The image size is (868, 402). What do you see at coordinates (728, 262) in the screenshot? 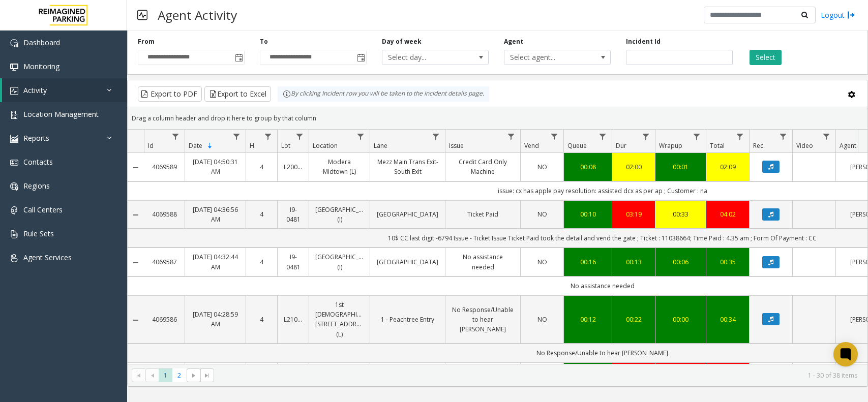
I see `div: 00:35` at bounding box center [728, 262].